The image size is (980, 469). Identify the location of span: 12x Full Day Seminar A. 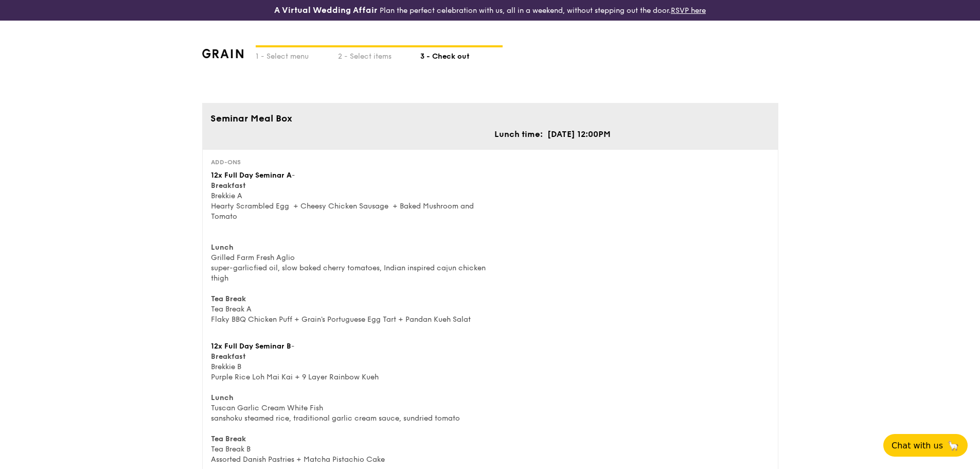
(251, 175).